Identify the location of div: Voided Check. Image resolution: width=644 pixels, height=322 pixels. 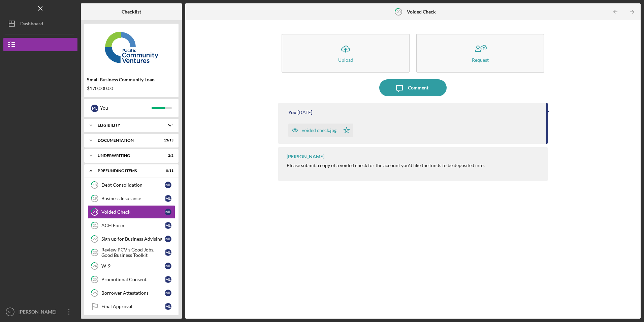
(133, 212).